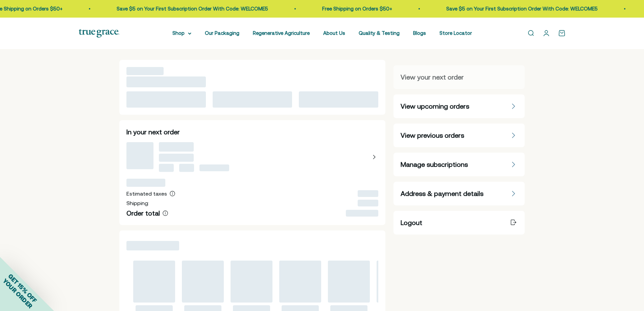  What do you see at coordinates (459, 223) in the screenshot?
I see `a: Logout` at bounding box center [459, 223].